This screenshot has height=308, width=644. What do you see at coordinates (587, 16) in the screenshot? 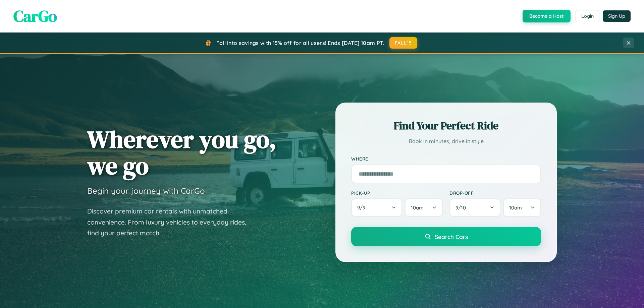
I see `button: Login` at bounding box center [587, 16].